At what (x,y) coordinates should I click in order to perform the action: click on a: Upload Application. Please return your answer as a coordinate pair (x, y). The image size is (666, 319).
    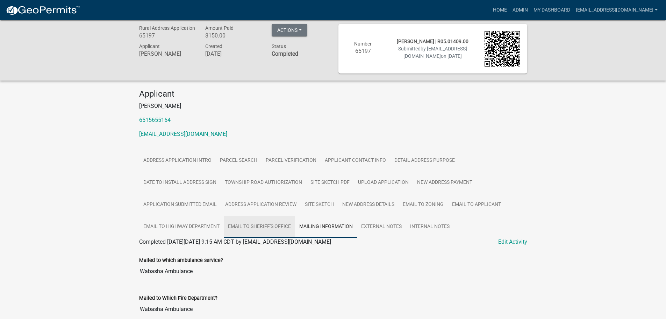
    Looking at the image, I should click on (383, 183).